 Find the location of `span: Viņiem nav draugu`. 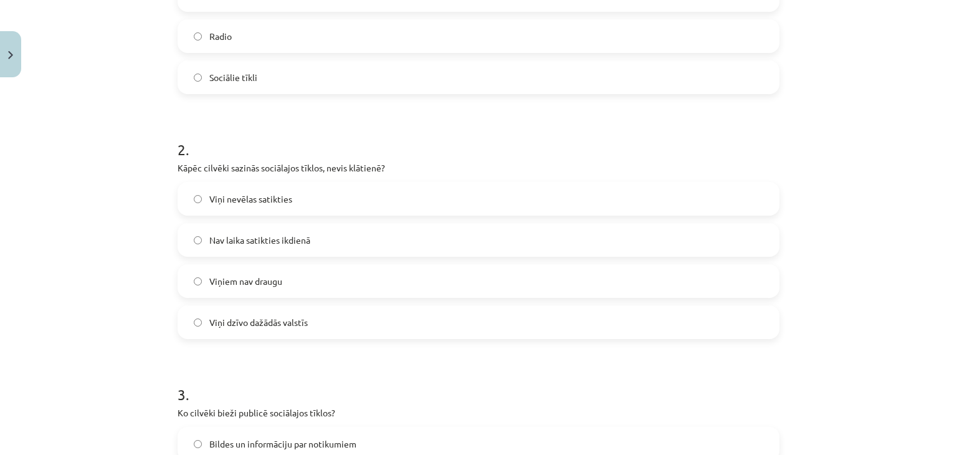

span: Viņiem nav draugu is located at coordinates (246, 281).